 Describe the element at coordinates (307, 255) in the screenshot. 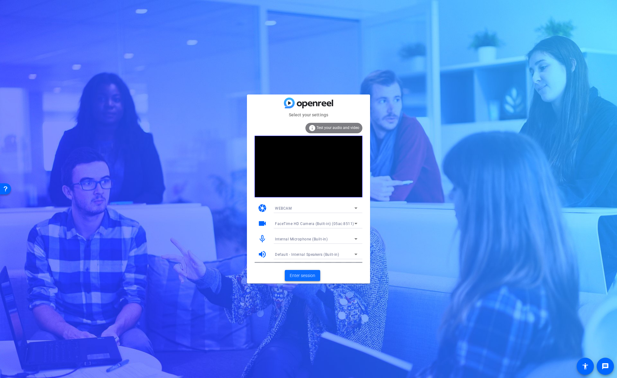

I see `span: Default - Internal Speakers (Built-in)` at that location.